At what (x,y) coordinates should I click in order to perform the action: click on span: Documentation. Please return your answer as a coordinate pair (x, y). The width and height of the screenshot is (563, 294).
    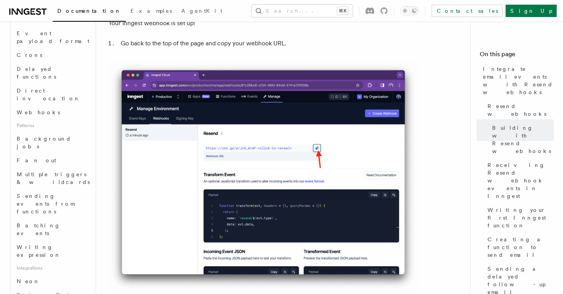
    Looking at the image, I should click on (89, 11).